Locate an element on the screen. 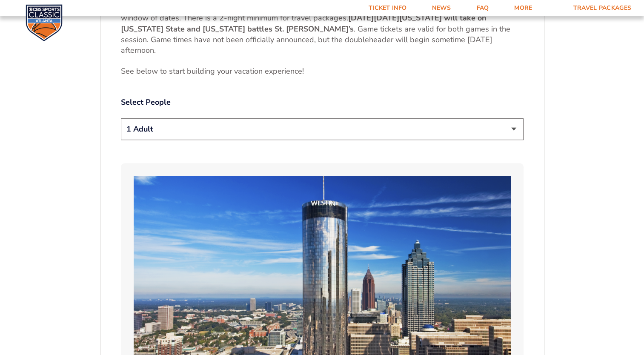  img: CBS Sports Classic is located at coordinates (44, 23).